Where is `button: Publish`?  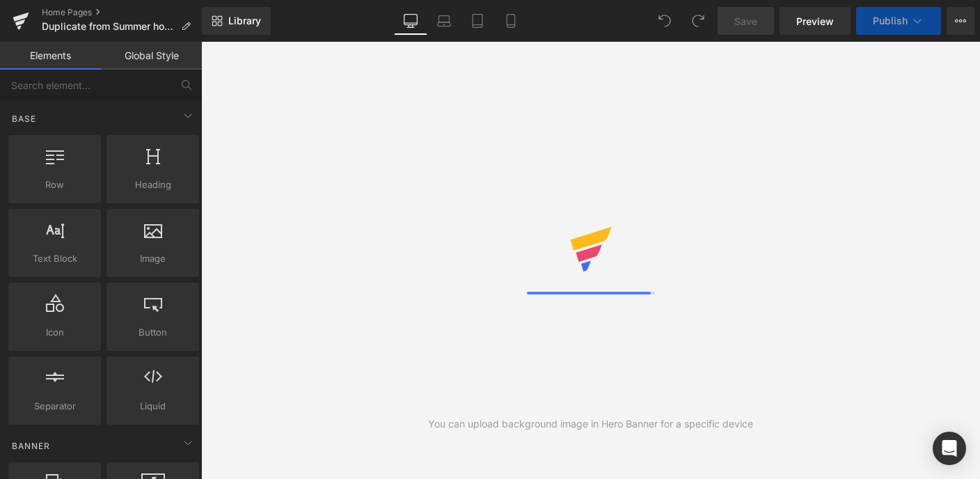 button: Publish is located at coordinates (899, 21).